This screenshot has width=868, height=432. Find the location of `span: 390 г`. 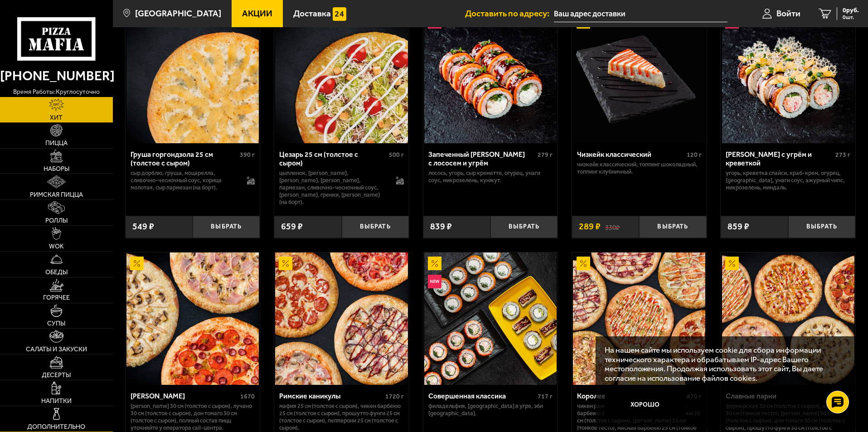

span: 390 г is located at coordinates (247, 155).